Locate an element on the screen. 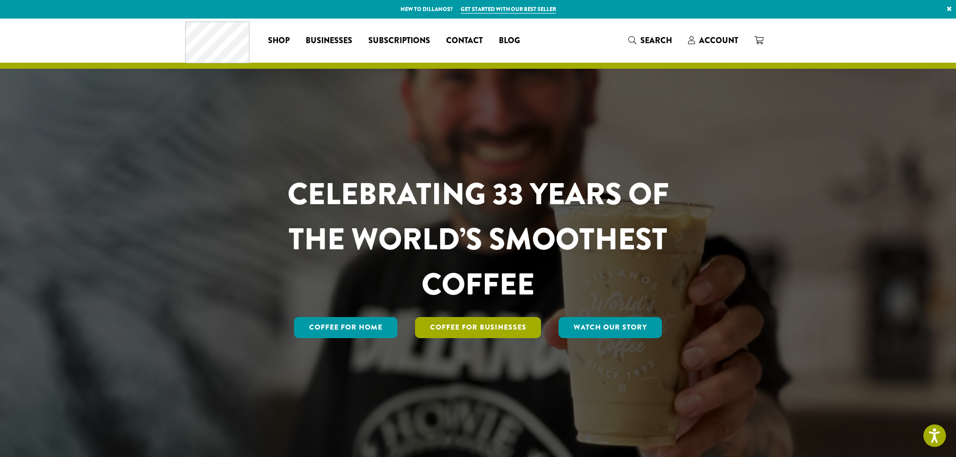 The height and width of the screenshot is (457, 956). span: Contact is located at coordinates (464, 41).